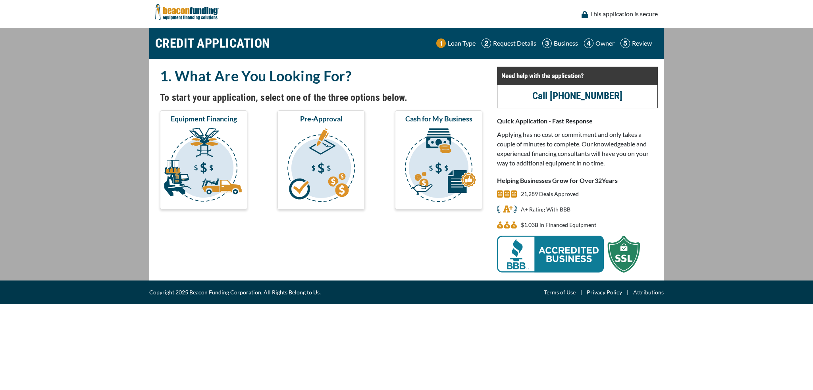 The height and width of the screenshot is (390, 813). What do you see at coordinates (623, 14) in the screenshot?
I see `p: This application is secure` at bounding box center [623, 14].